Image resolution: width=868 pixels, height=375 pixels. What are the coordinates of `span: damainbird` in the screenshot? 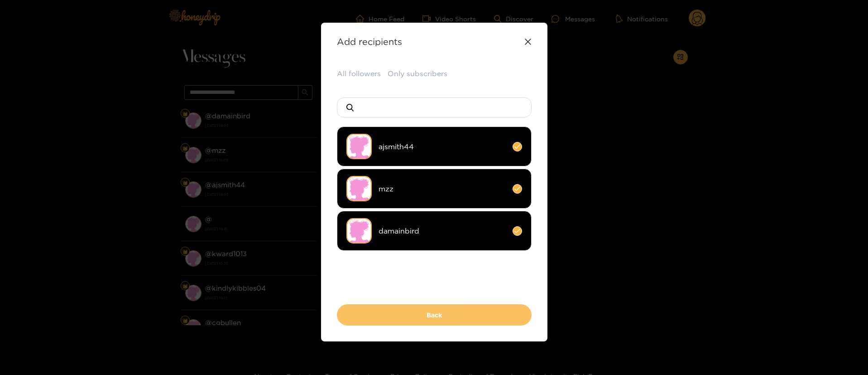 It's located at (442, 231).